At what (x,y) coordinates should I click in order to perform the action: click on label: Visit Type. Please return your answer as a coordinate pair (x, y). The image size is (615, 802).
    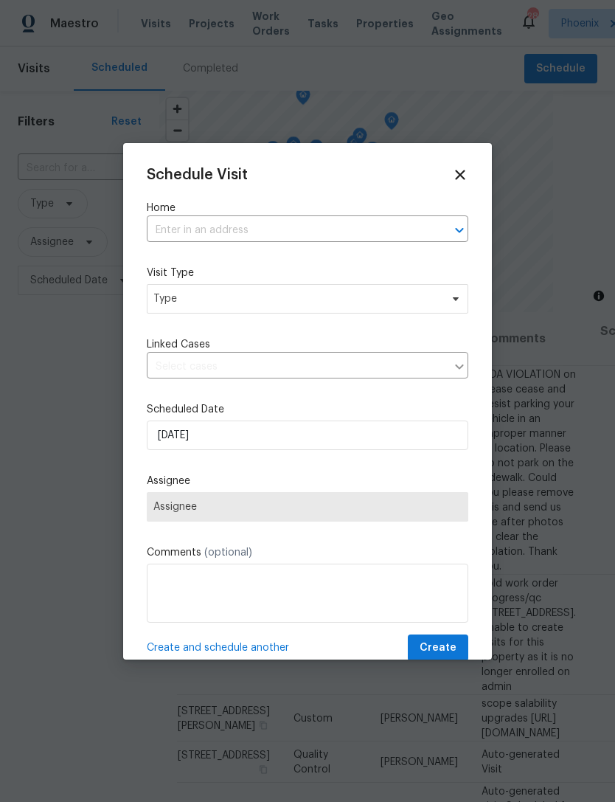
    Looking at the image, I should click on (308, 273).